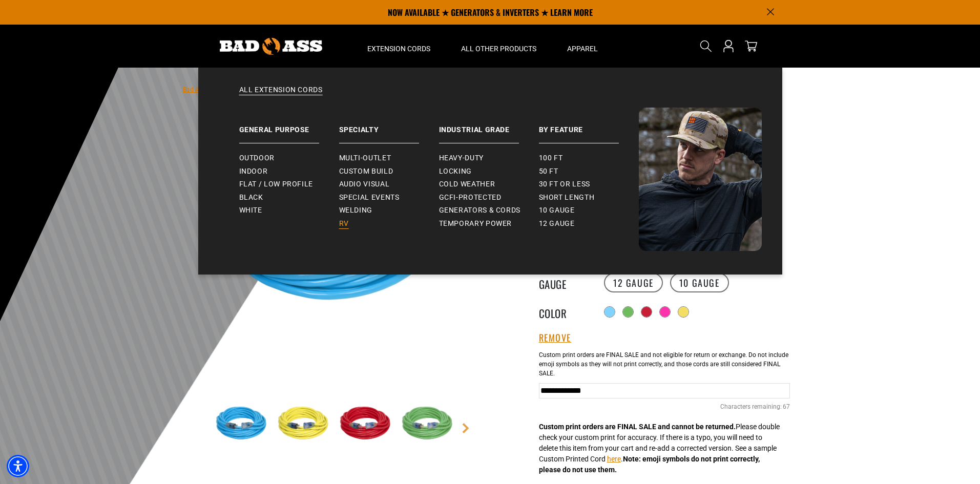 This screenshot has height=484, width=980. I want to click on a: General Purpose, so click(289, 126).